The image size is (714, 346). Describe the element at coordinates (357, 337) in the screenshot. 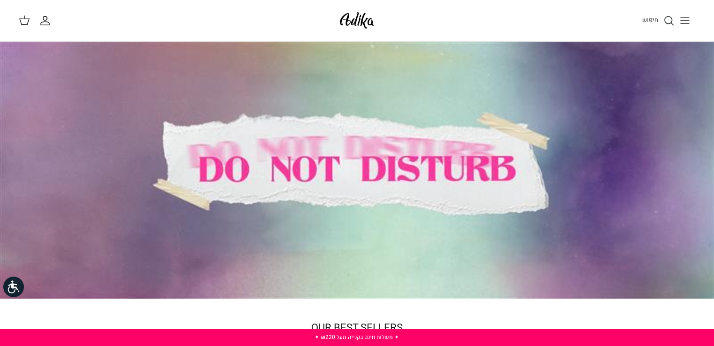

I see `a: ✦ משלוח חינם בקנייה מעל ₪220 ✦` at that location.